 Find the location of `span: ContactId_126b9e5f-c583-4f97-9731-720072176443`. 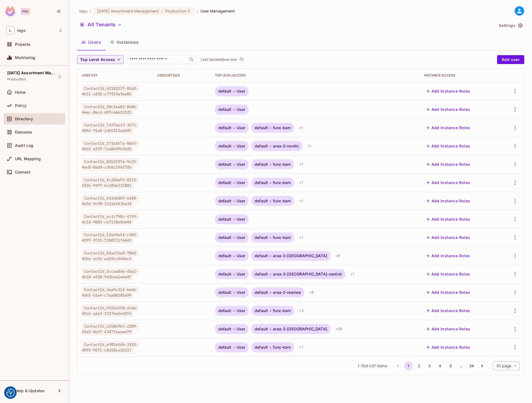

span: ContactId_126b9e5f-c583-4f97-9731-720072176443 is located at coordinates (110, 237).